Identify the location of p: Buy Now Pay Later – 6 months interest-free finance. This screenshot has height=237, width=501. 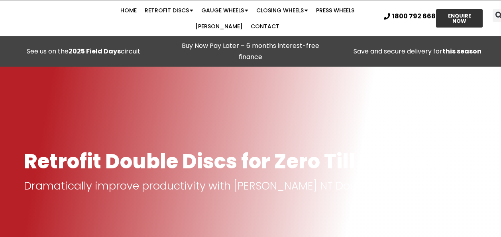
(250, 51).